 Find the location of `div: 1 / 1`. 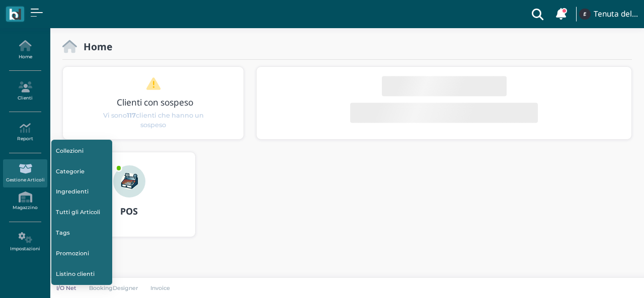

div: 1 / 1 is located at coordinates (153, 103).